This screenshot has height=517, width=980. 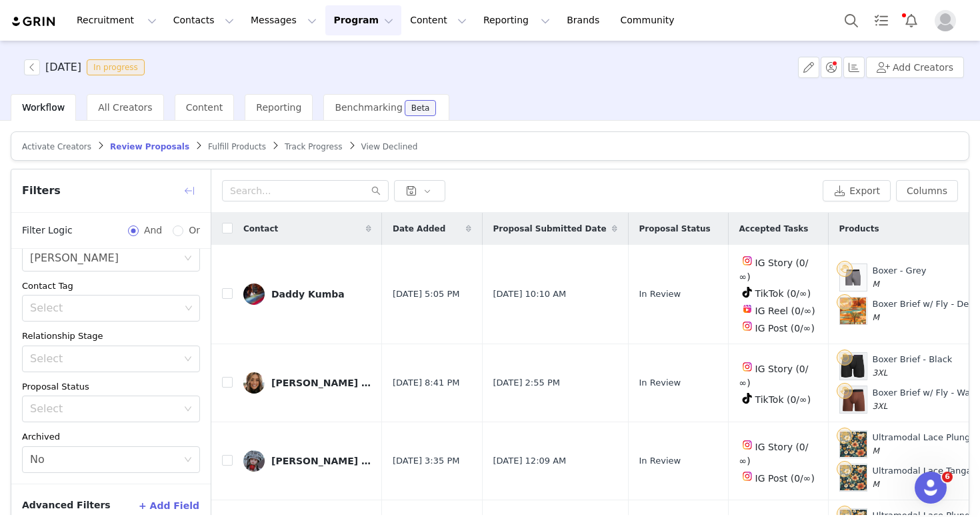 What do you see at coordinates (927, 191) in the screenshot?
I see `button: Columns` at bounding box center [927, 191].